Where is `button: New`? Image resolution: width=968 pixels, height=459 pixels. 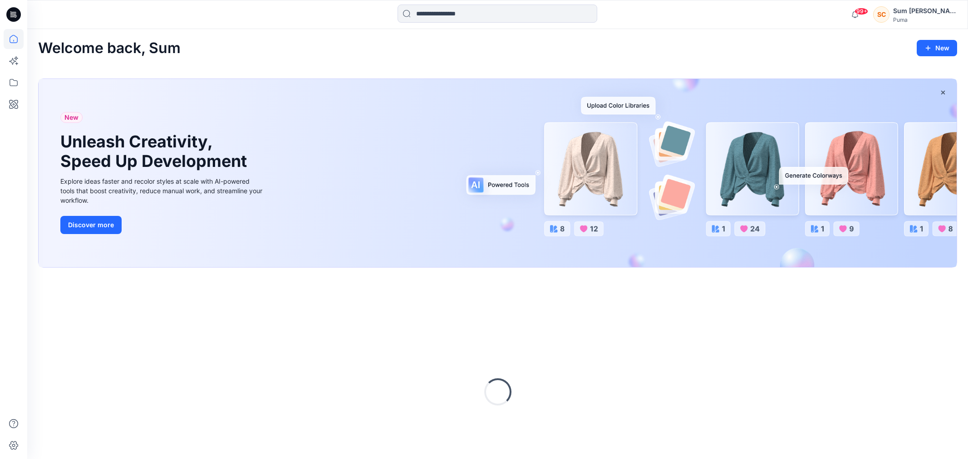
button: New is located at coordinates (936, 48).